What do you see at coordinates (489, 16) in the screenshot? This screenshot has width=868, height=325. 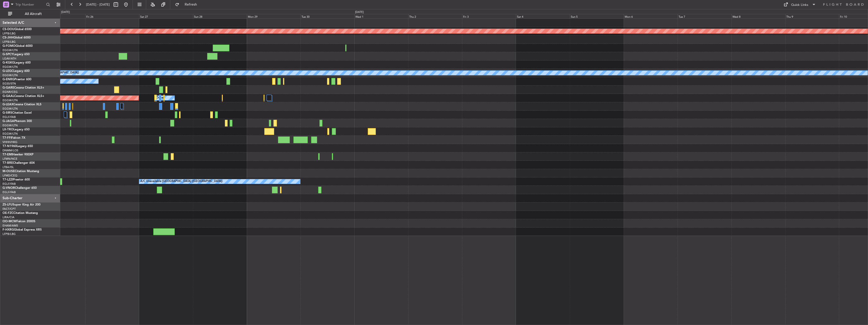 I see `div: Fri 3` at bounding box center [489, 16].